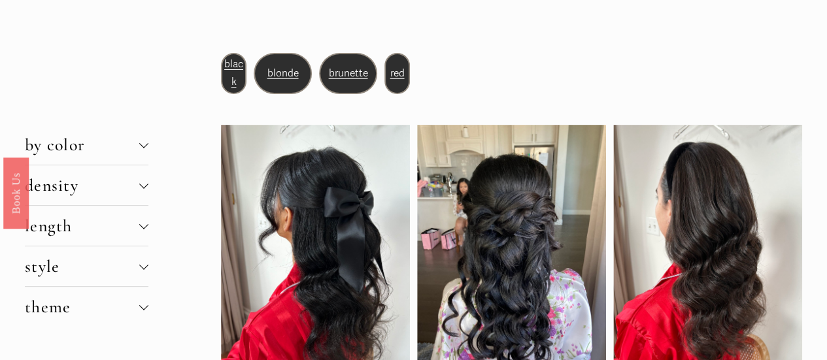  I want to click on a: brunette, so click(348, 73).